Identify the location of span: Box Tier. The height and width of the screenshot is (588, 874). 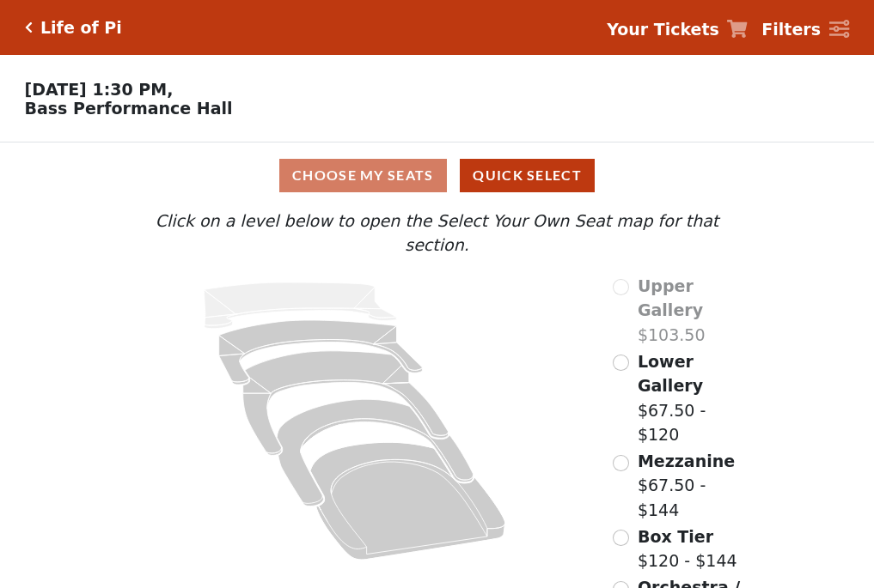
(675, 537).